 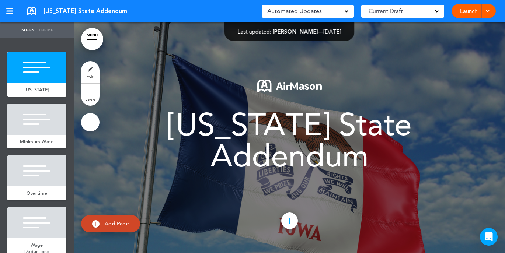 I want to click on a: Minimum Wage, so click(x=37, y=142).